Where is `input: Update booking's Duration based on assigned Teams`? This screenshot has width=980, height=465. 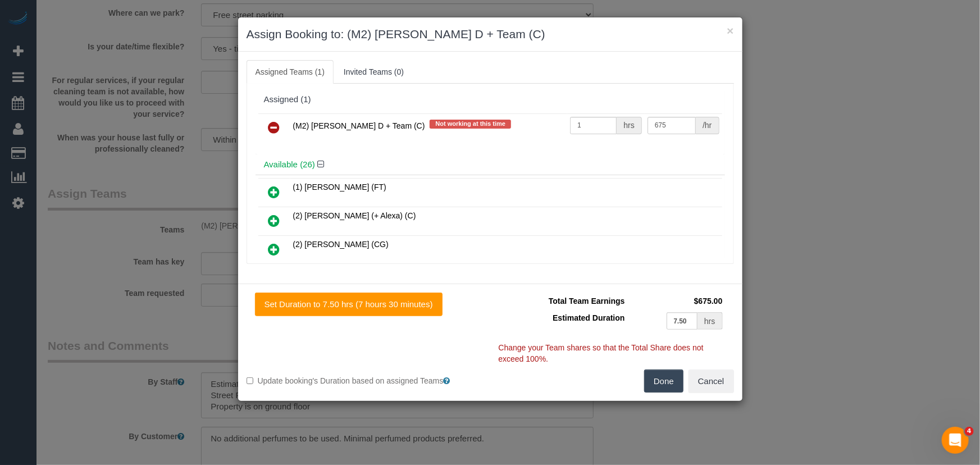 input: Update booking's Duration based on assigned Teams is located at coordinates (250, 381).